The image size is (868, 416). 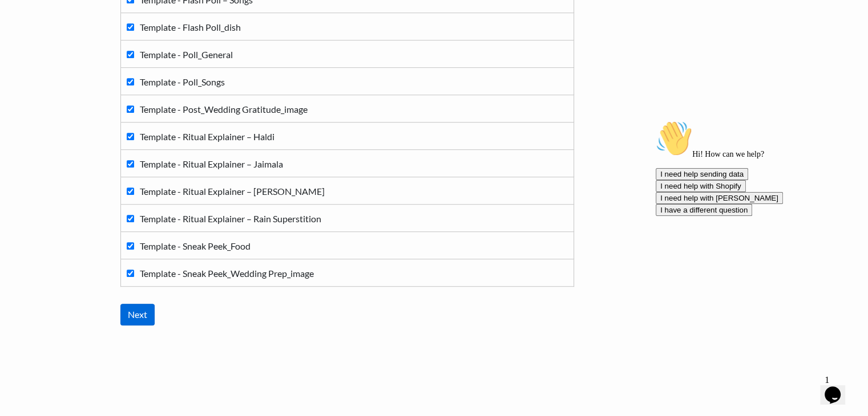 What do you see at coordinates (186, 54) in the screenshot?
I see `span: Template - Poll_General` at bounding box center [186, 54].